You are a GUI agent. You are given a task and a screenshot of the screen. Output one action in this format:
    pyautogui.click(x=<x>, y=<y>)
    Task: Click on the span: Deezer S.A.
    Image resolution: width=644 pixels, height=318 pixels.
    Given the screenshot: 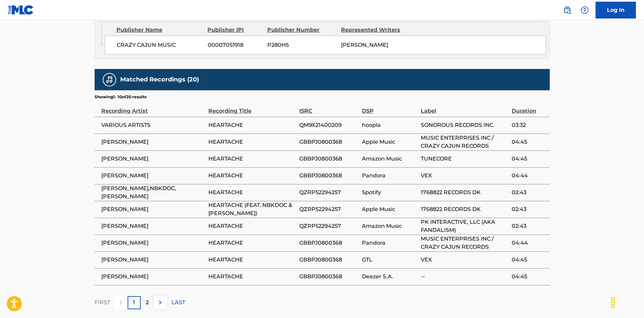 What is the action you would take?
    pyautogui.click(x=389, y=276)
    